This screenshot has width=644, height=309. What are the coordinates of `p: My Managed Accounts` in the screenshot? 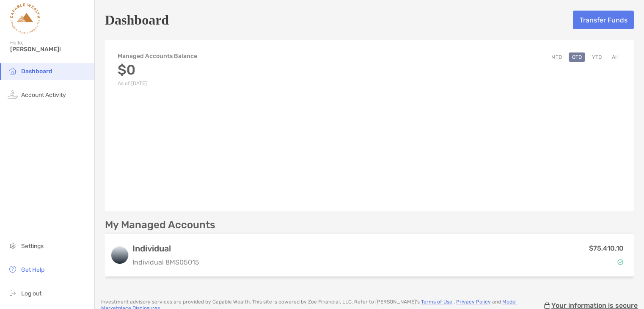 It's located at (160, 225).